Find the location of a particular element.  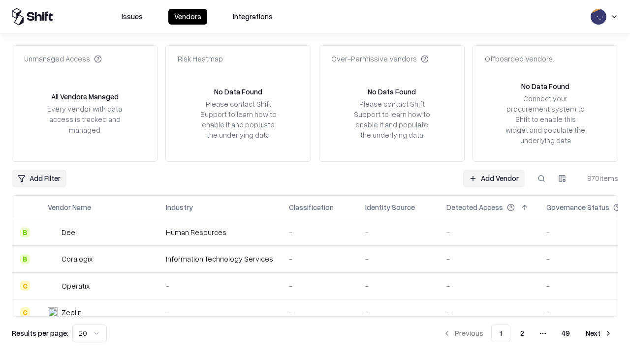

div: Offboarded Vendors is located at coordinates (519, 59).